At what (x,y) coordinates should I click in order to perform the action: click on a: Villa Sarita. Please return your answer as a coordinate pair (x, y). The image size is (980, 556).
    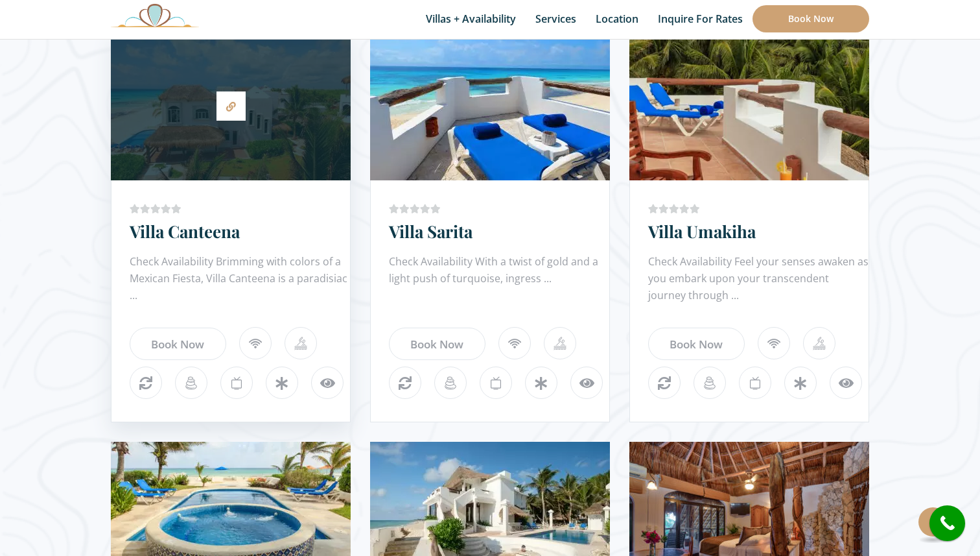
    Looking at the image, I should click on (431, 231).